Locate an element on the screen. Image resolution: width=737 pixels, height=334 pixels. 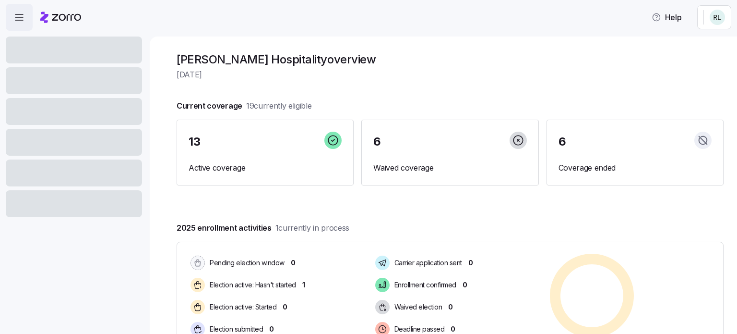
span: Current coverage is located at coordinates (244, 106).